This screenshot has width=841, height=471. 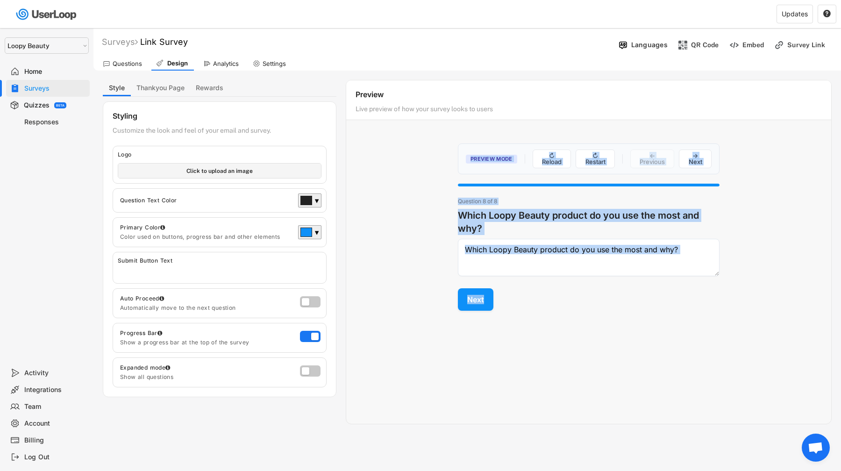 I want to click on div: QR Code, so click(x=705, y=45).